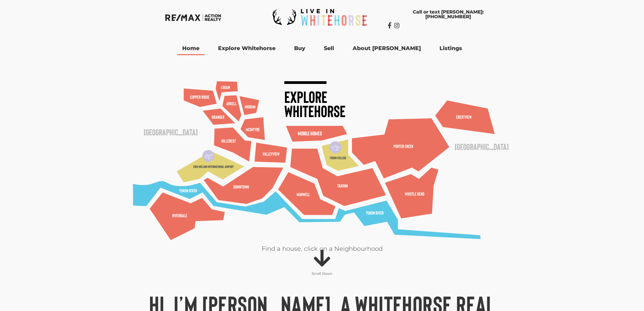 The image size is (644, 311). Describe the element at coordinates (451, 48) in the screenshot. I see `a: Listings` at that location.